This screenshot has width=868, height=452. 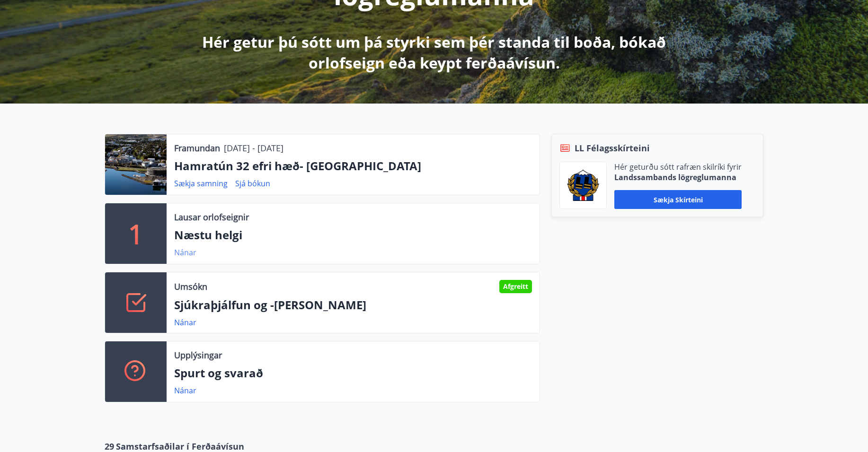 What do you see at coordinates (197, 148) in the screenshot?
I see `p: Framundan` at bounding box center [197, 148].